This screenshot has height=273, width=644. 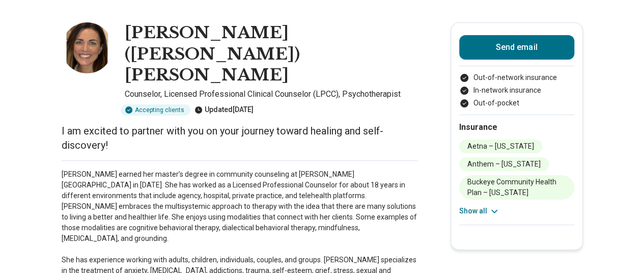 I want to click on div: Accepting clients, so click(x=155, y=110).